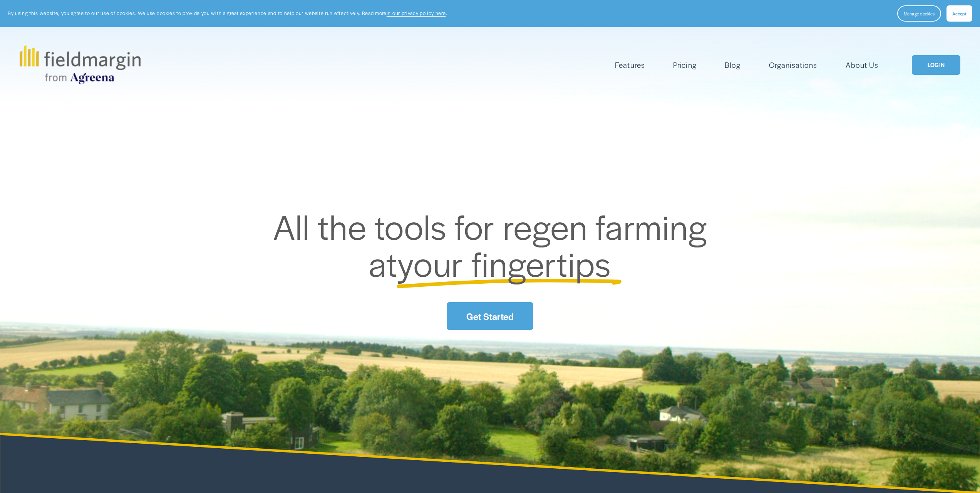  Describe the element at coordinates (936, 65) in the screenshot. I see `a: LOGIN` at that location.